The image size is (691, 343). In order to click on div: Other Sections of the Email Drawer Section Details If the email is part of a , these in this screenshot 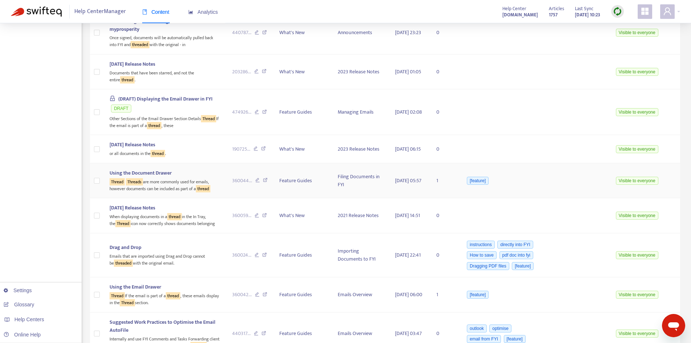, I will do `click(165, 121)`.